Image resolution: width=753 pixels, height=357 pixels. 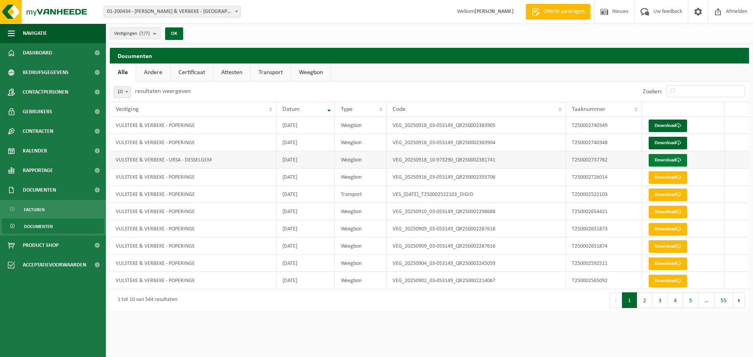 I want to click on a: Facturen, so click(x=53, y=209).